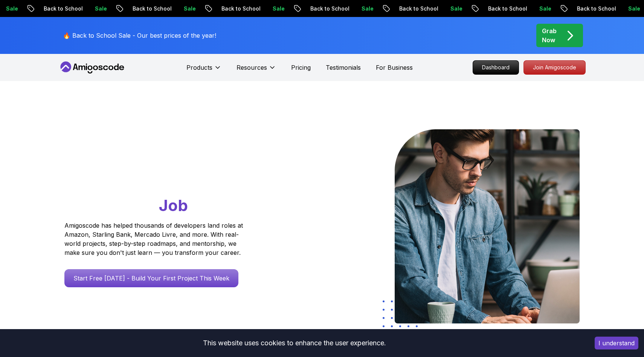 This screenshot has height=357, width=644. What do you see at coordinates (487, 226) in the screenshot?
I see `img: hero` at bounding box center [487, 226].